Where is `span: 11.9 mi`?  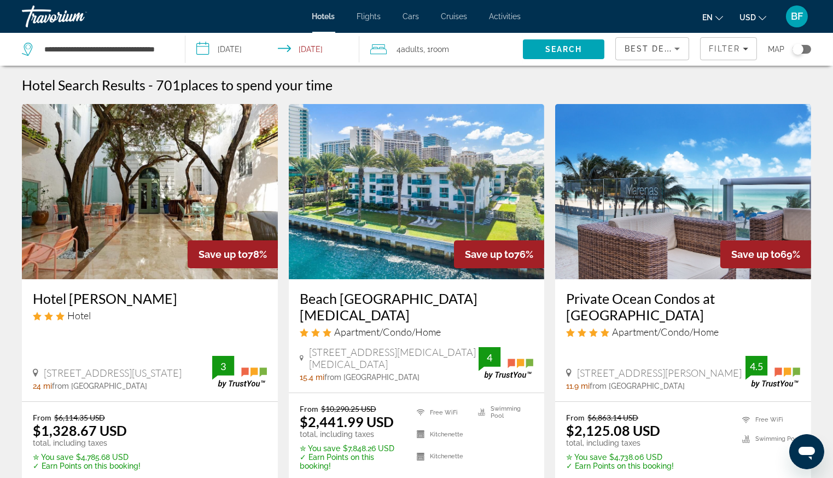
span: 11.9 mi is located at coordinates (578, 386).